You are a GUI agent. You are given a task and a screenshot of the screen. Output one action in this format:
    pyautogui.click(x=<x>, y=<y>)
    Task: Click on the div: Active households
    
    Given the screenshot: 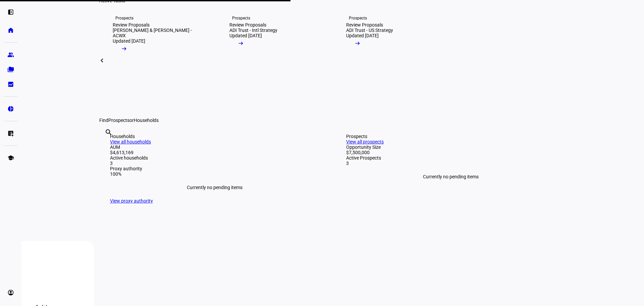 What is the action you would take?
    pyautogui.click(x=215, y=157)
    